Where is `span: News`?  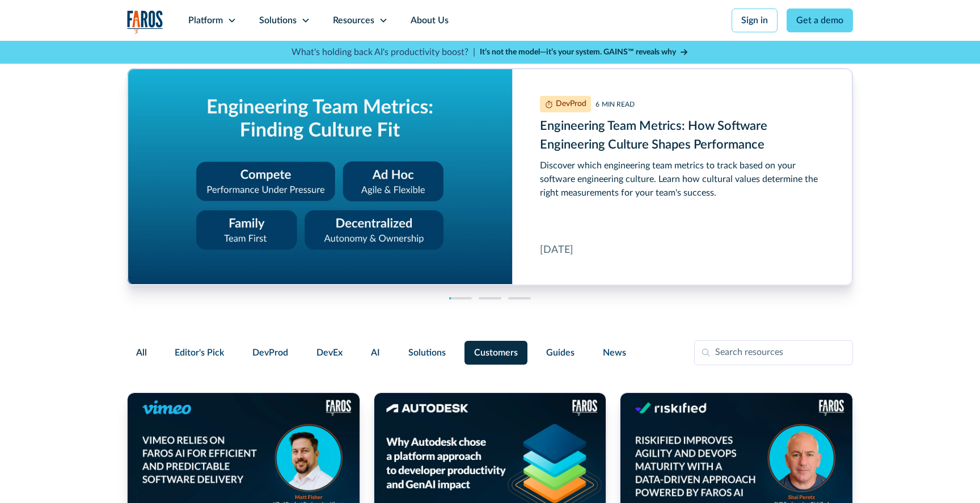
span: News is located at coordinates (614, 352).